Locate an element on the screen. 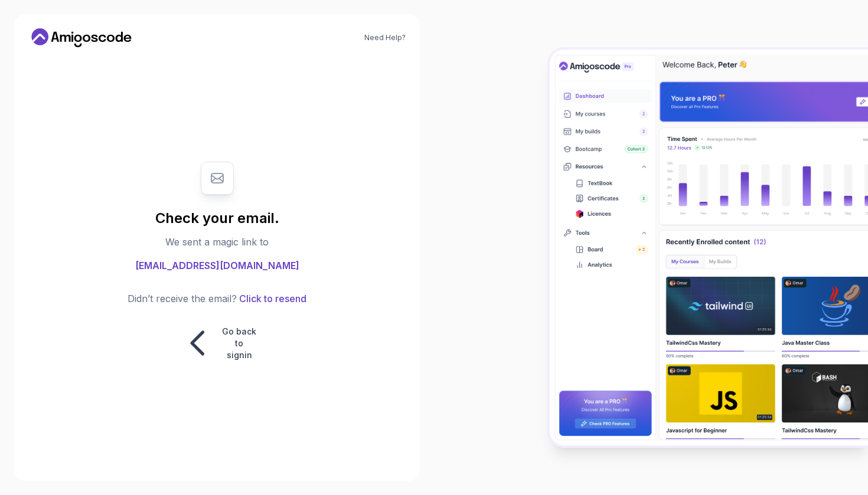 The image size is (868, 495). a: Home link is located at coordinates (81, 38).